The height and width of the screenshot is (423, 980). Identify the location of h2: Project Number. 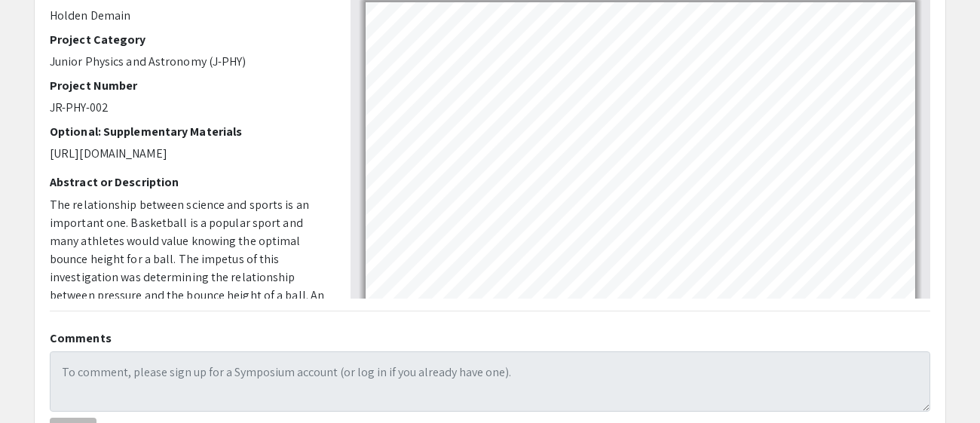
(188, 85).